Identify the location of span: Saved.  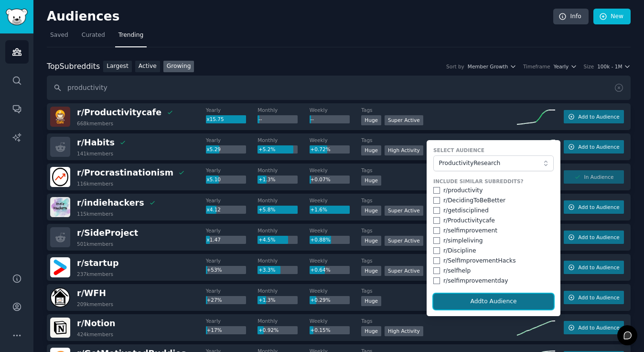
(59, 35).